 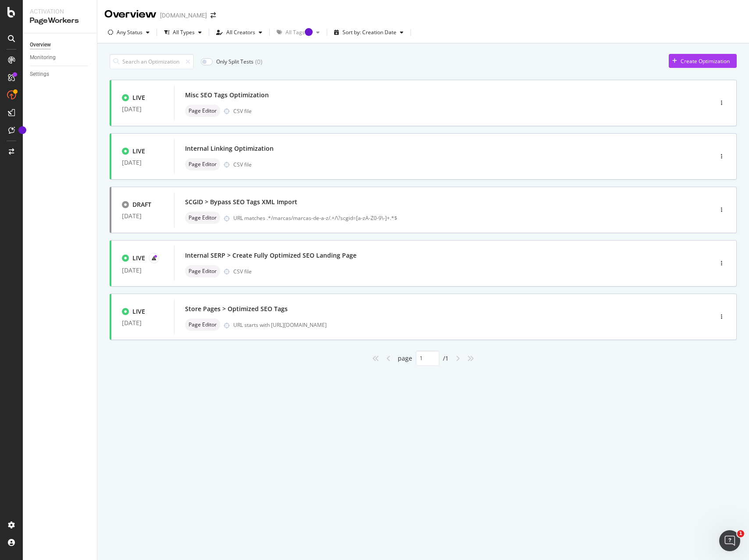 What do you see at coordinates (237, 309) in the screenshot?
I see `div: Store Pages > Optimized SEO Tags` at bounding box center [237, 309].